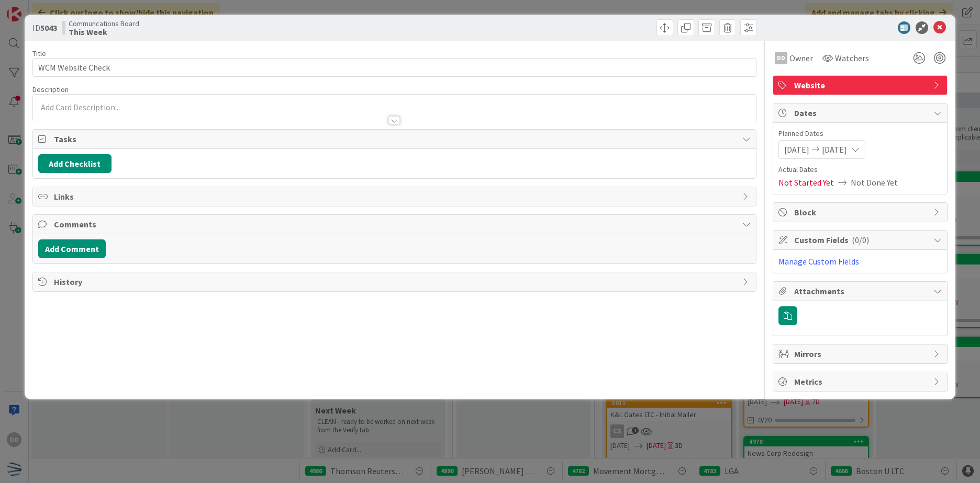 This screenshot has height=483, width=980. Describe the element at coordinates (395, 224) in the screenshot. I see `span: Comments` at that location.